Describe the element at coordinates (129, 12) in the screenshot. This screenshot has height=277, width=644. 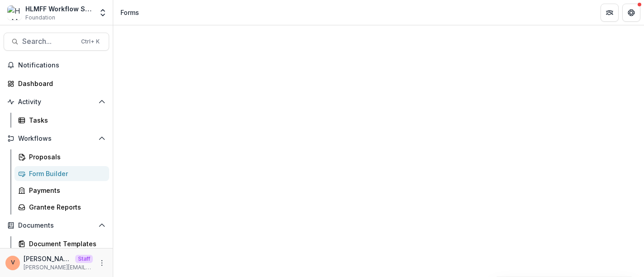
I see `nav: breadcrumb` at that location.